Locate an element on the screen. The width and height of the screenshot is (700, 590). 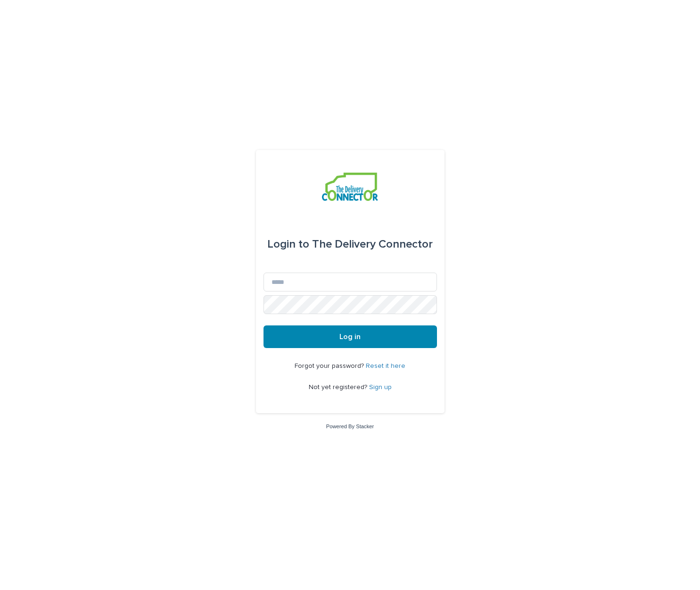
a: Sign up is located at coordinates (380, 387).